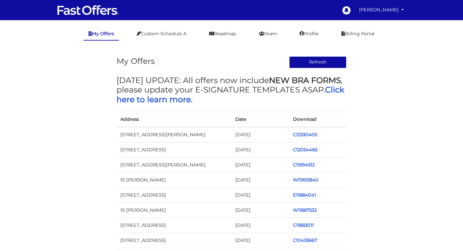  What do you see at coordinates (230, 94) in the screenshot?
I see `a: Click here to learn more.` at bounding box center [230, 94].